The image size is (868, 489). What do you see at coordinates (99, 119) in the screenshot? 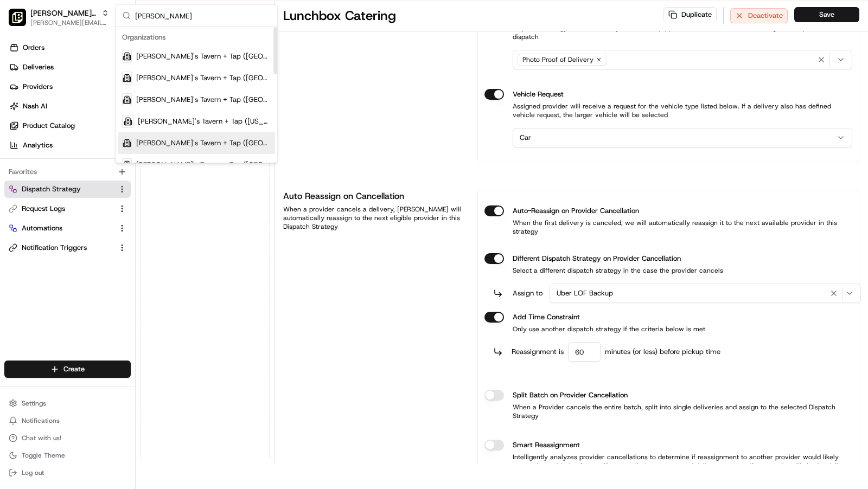
I see `div: We're available if you need us!` at bounding box center [99, 119].